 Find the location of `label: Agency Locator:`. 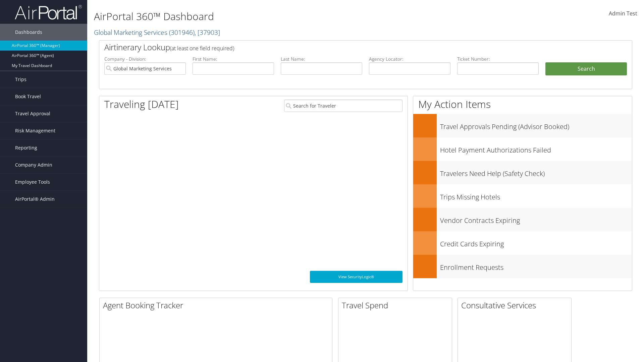

label: Agency Locator: is located at coordinates (410, 60).